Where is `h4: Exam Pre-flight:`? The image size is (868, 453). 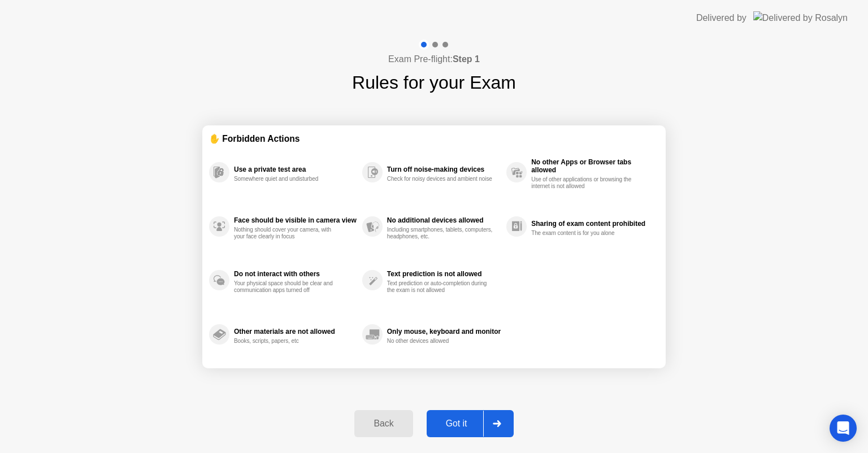
h4: Exam Pre-flight: is located at coordinates (434, 59).